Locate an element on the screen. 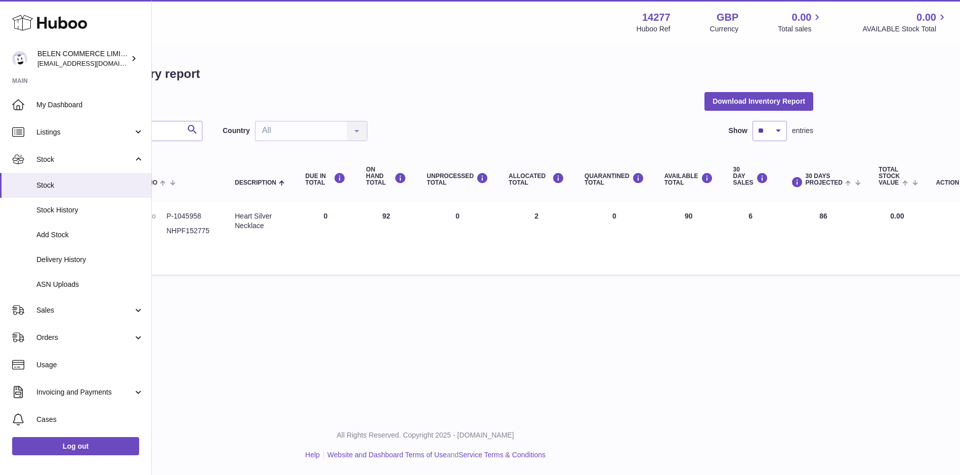 This screenshot has width=960, height=475. a: 0.00 AVAILABLE Stock Total is located at coordinates (904, 22).